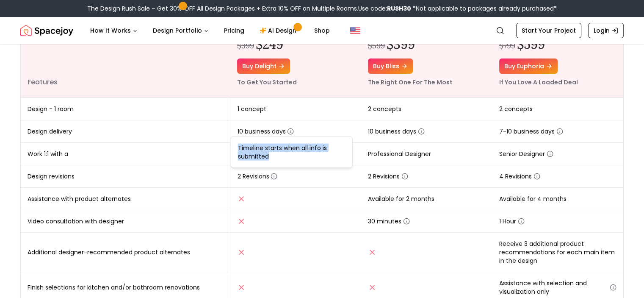 The height and width of the screenshot is (298, 644). Describe the element at coordinates (322, 30) in the screenshot. I see `a: Shop` at that location.